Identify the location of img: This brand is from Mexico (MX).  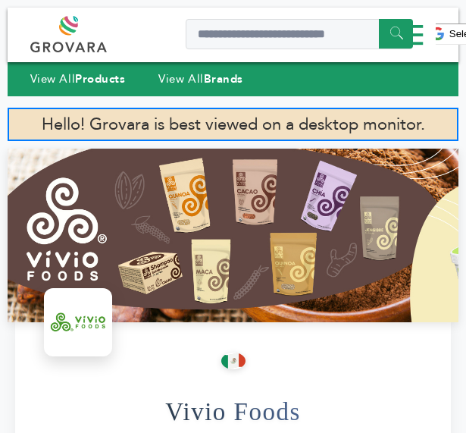
(233, 361).